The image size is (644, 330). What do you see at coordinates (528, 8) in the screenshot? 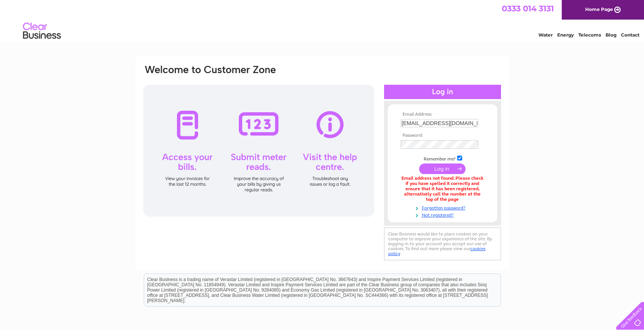
I see `a: 0333 014 3131` at bounding box center [528, 8].